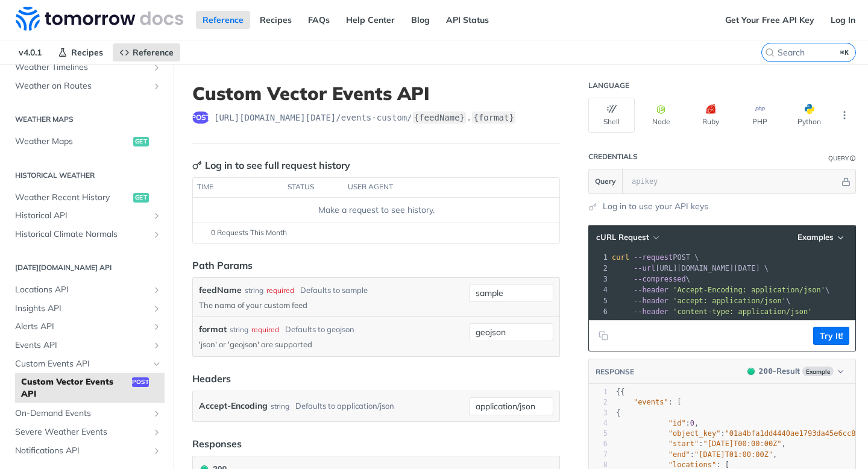 The image size is (868, 469). What do you see at coordinates (212, 379) in the screenshot?
I see `div: Headers` at bounding box center [212, 379].